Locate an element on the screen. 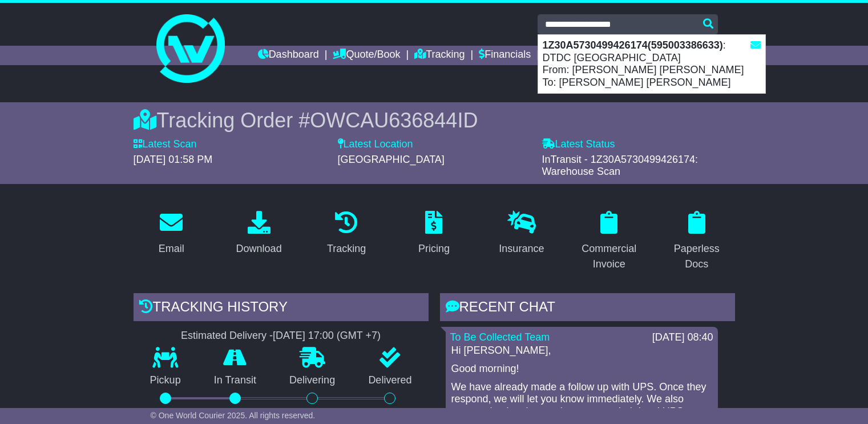 The image size is (868, 424). div: Paperless Docs is located at coordinates (696, 256).